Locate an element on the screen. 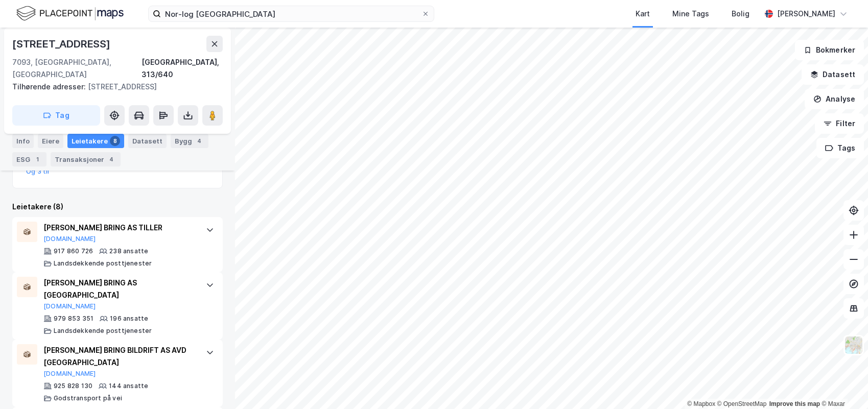  button: Datasett is located at coordinates (833, 75).